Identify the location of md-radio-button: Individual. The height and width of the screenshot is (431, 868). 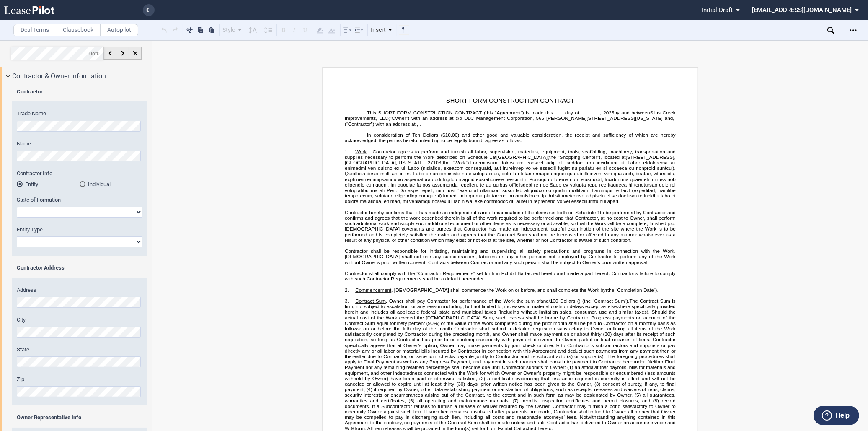
(111, 184).